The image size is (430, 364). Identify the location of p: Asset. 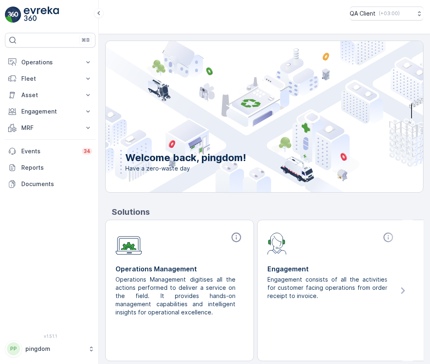
(50, 95).